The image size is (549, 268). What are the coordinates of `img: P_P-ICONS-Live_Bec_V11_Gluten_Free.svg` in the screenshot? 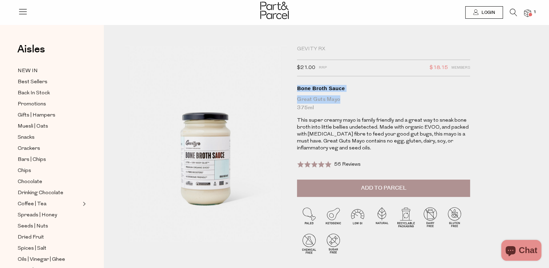 It's located at (454, 217).